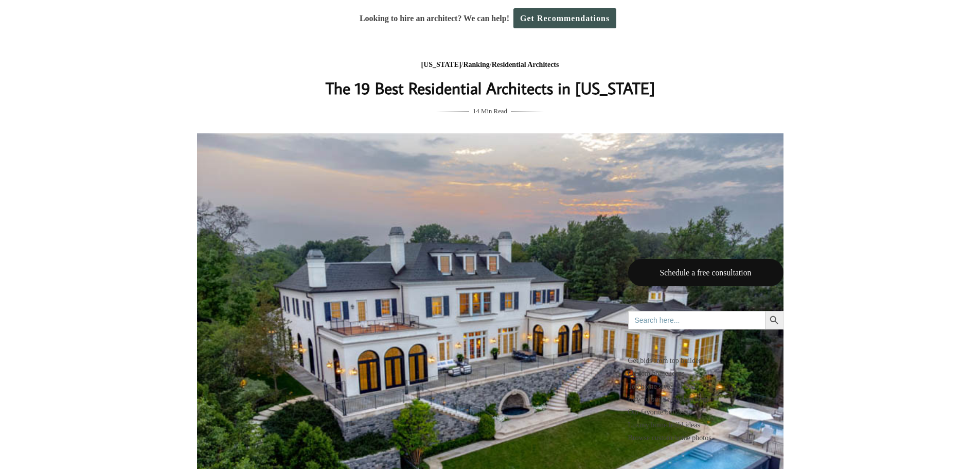  Describe the element at coordinates (565, 18) in the screenshot. I see `a: Get Recommendations` at that location.